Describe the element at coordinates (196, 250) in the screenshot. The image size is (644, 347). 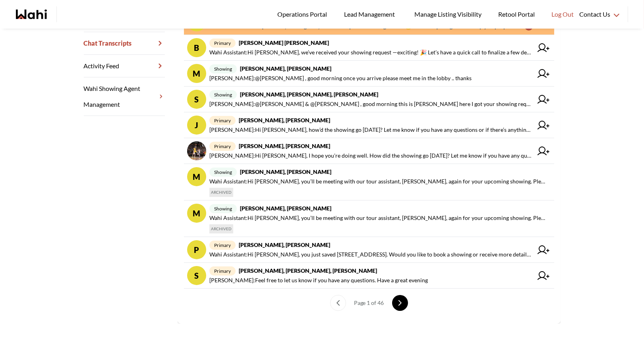
I see `div: P` at that location.